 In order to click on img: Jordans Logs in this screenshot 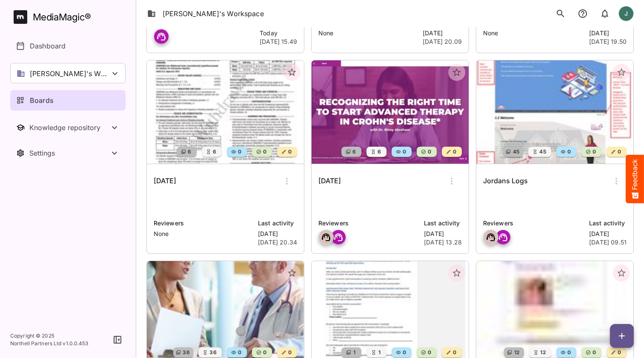, I will do `click(554, 112)`.